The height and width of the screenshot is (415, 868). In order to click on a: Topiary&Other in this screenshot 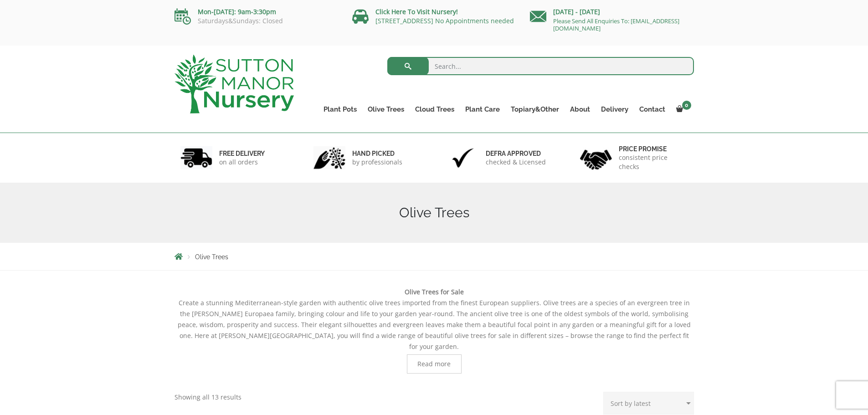, I will do `click(535, 109)`.